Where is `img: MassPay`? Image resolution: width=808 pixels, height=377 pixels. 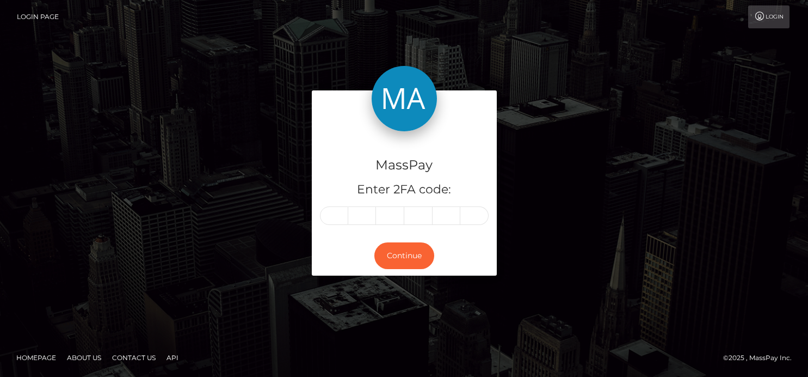
img: MassPay is located at coordinates (404, 98).